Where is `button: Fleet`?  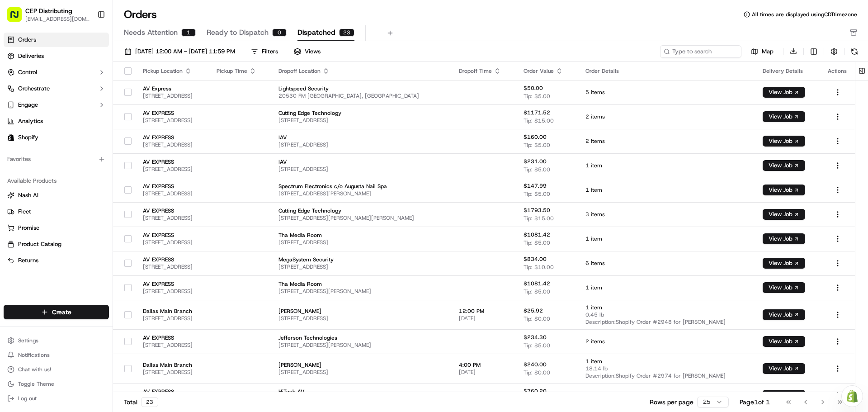
button: Fleet is located at coordinates (56, 212).